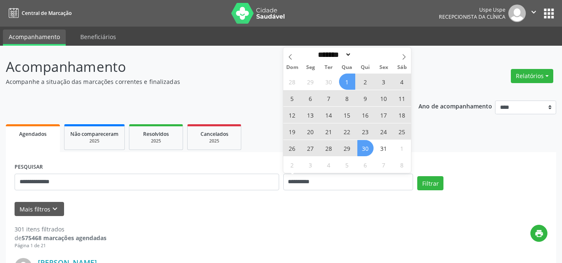 This screenshot has height=263, width=562. I want to click on div: de, so click(60, 238).